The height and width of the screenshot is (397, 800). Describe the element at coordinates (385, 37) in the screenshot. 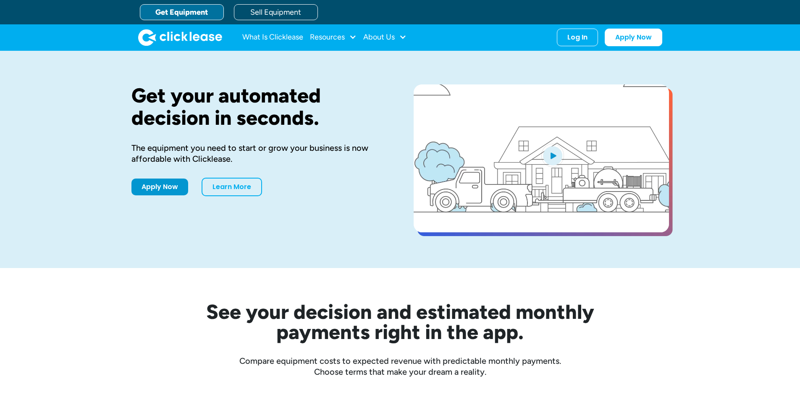

I see `div: About Us` at that location.